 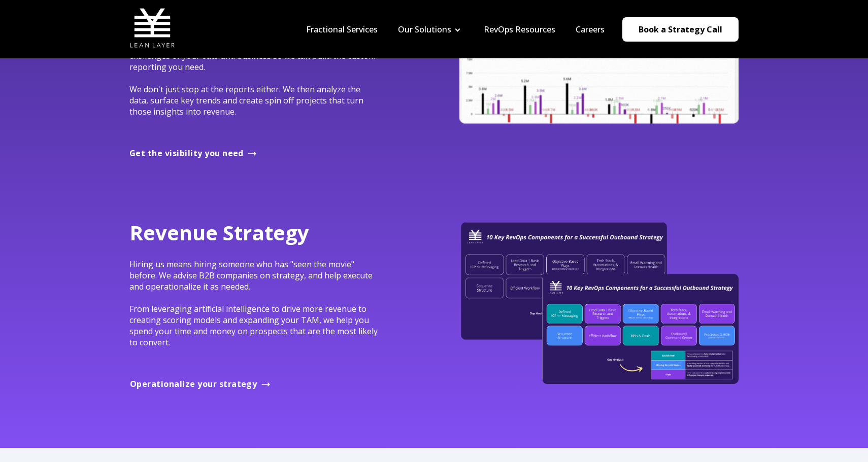 What do you see at coordinates (341, 30) in the screenshot?
I see `a: Fractional Services` at bounding box center [341, 30].